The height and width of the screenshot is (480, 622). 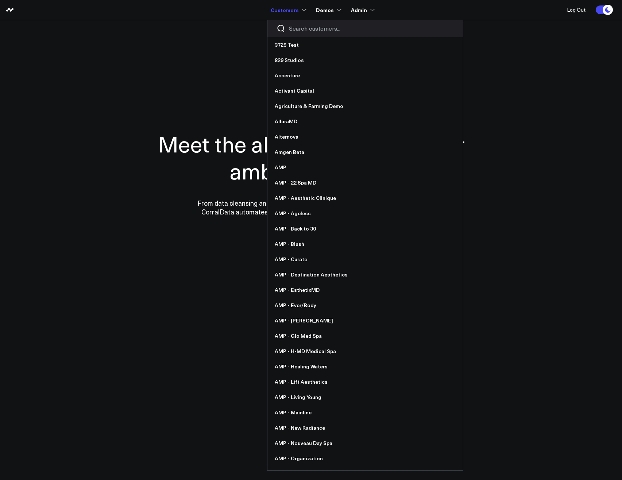 I want to click on a: AMP - Aesthetic Clinique, so click(x=365, y=198).